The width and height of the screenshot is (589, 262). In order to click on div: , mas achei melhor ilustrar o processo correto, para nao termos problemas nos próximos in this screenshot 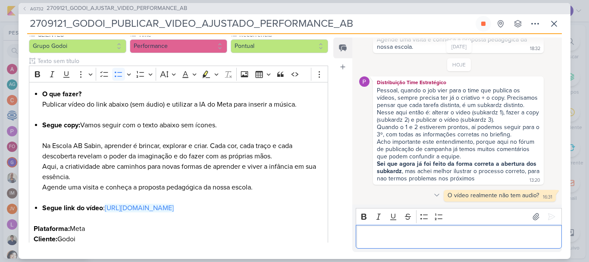, I will do `click(459, 171)`.